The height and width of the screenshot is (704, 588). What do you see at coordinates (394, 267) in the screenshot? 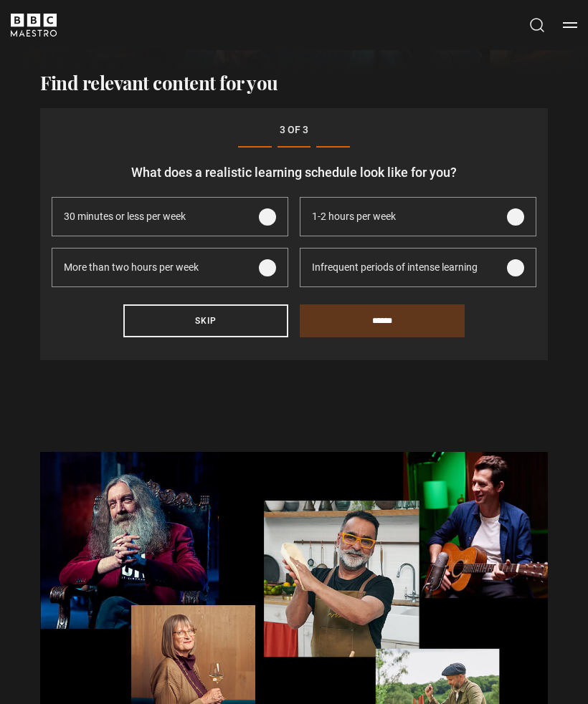
I see `span: Infrequent periods of intense learning` at bounding box center [394, 267].